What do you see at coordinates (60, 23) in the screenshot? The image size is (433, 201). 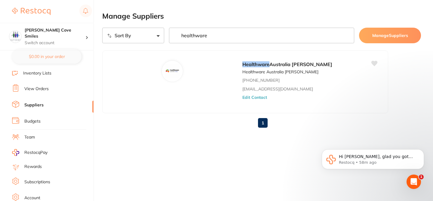 I see `div: message notification from Restocq, 58m ago. Hi Sundeep, glad you got through ordering with Adam D...` at bounding box center [60, 23].